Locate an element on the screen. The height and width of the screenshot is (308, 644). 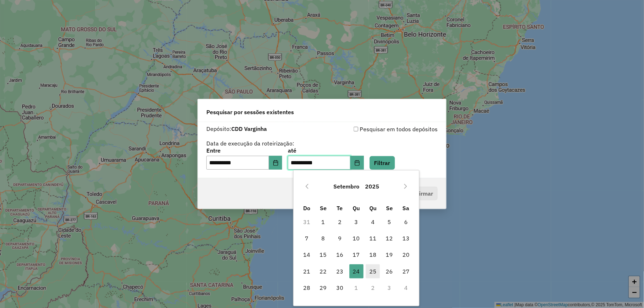
td: 14 is located at coordinates (307, 255).